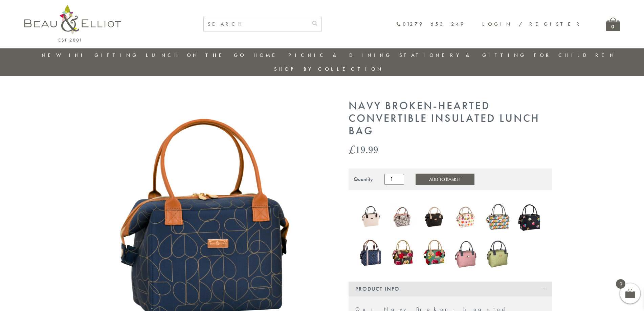  Describe the element at coordinates (402, 253) in the screenshot. I see `a: Sarah Kelleher Lunch Bag Dark Stone` at that location.